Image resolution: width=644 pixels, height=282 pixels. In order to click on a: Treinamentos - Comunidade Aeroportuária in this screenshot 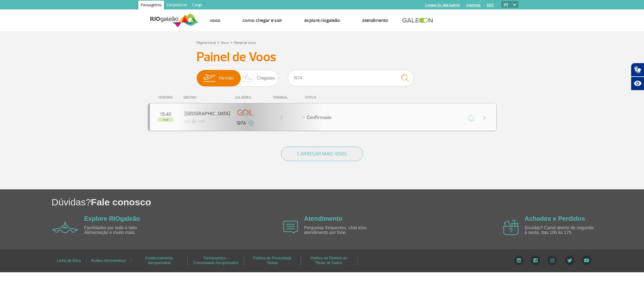, I will do `click(216, 260)`.